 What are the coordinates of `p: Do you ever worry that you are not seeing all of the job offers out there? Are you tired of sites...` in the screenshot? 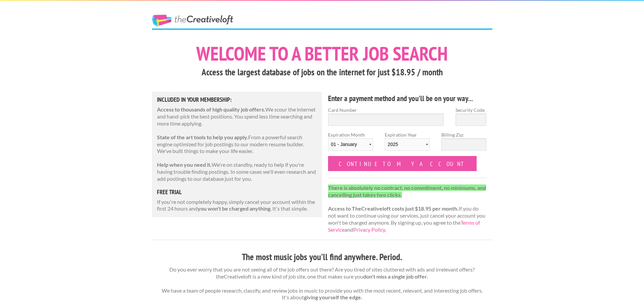 It's located at (322, 284).